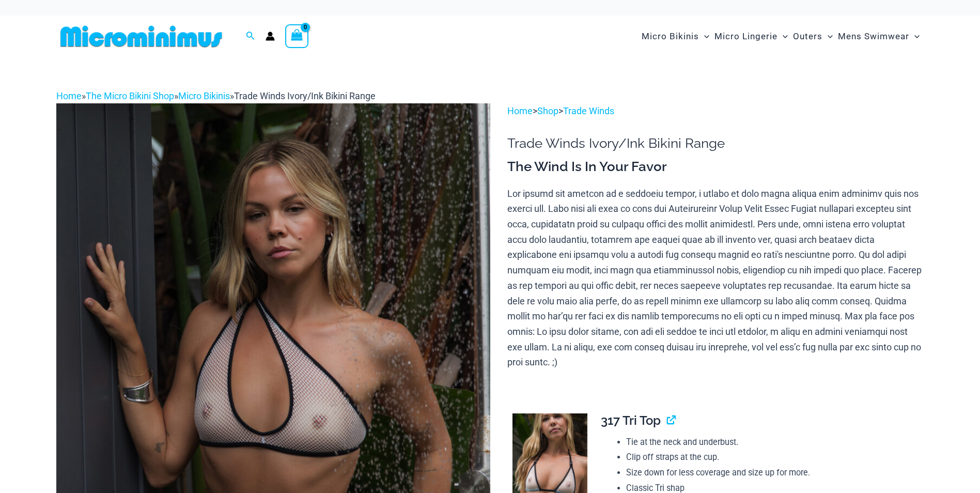 Image resolution: width=980 pixels, height=493 pixels. Describe the element at coordinates (716, 167) in the screenshot. I see `h3: The Wind Is In Your Favor` at that location.